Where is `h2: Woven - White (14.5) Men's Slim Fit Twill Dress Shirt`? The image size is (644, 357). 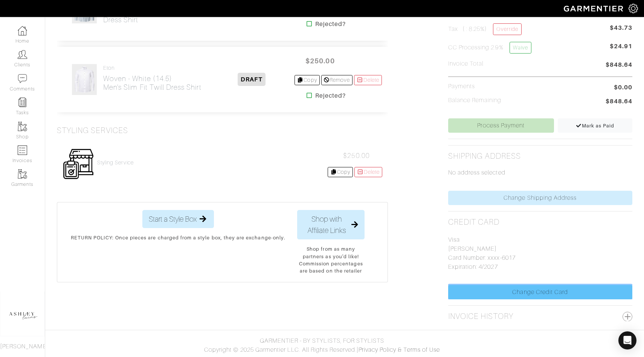 h2: Woven - White (14.5) Men's Slim Fit Twill Dress Shirt is located at coordinates (152, 83).